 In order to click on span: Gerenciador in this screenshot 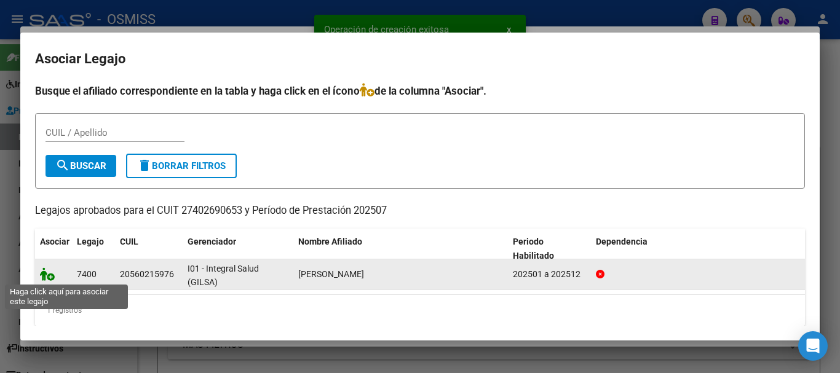, I will do `click(211, 242)`.